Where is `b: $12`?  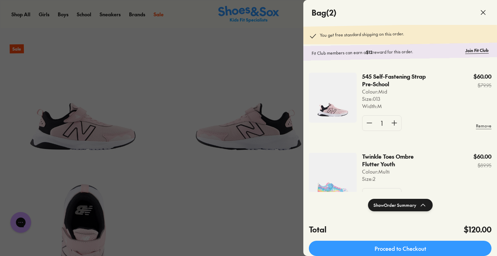
b: $12 is located at coordinates (369, 52).